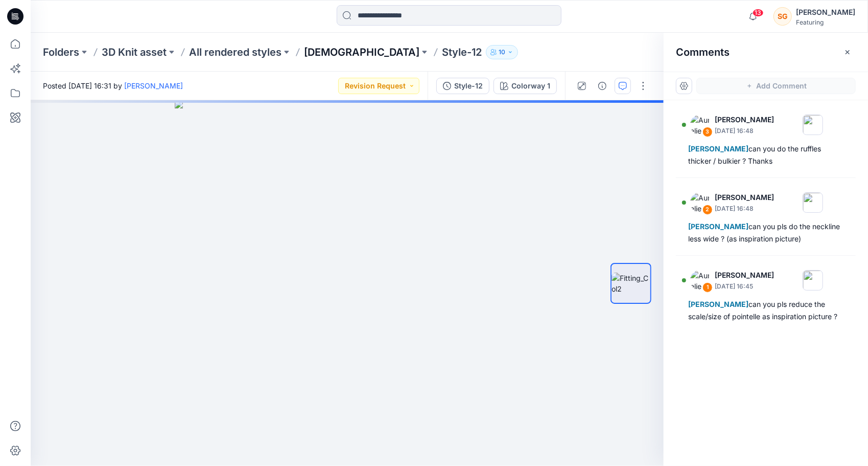 This screenshot has width=868, height=466. What do you see at coordinates (825, 22) in the screenshot?
I see `div: Featuring` at bounding box center [825, 22].